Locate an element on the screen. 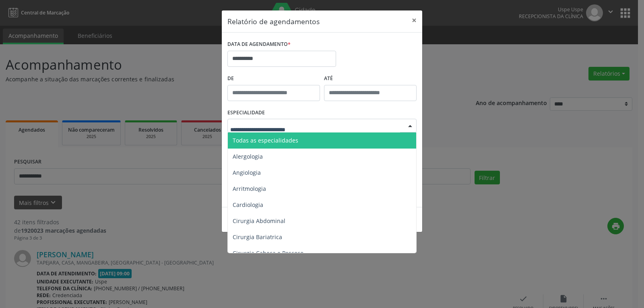  span: Angiologia is located at coordinates (247, 172).